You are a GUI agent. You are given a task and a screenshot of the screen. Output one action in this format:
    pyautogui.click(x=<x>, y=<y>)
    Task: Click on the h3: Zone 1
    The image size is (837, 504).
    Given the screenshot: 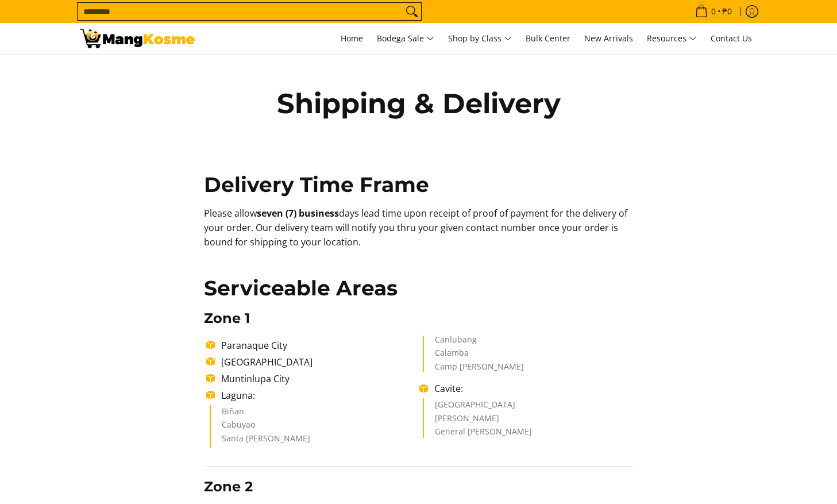 What is the action you would take?
    pyautogui.click(x=418, y=318)
    